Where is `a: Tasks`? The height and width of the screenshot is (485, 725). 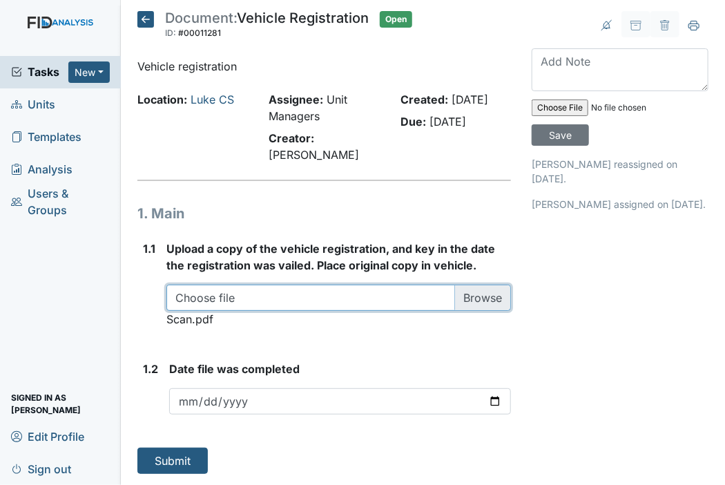 a: Tasks is located at coordinates (39, 72).